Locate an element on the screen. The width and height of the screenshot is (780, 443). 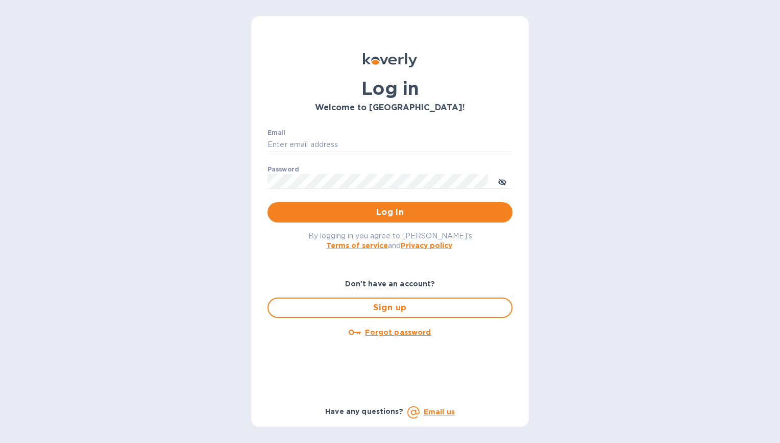
b: Privacy policy is located at coordinates (426, 246).